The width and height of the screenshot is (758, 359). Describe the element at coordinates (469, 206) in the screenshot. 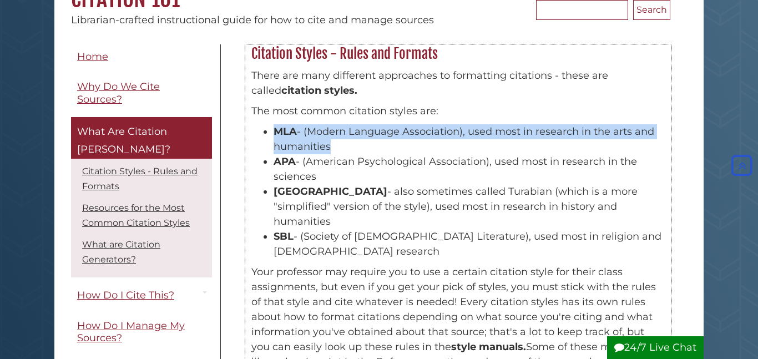

I see `li: - also sometimes called Turabian (which is a more "simplified" version of the style), used most i...` at that location.